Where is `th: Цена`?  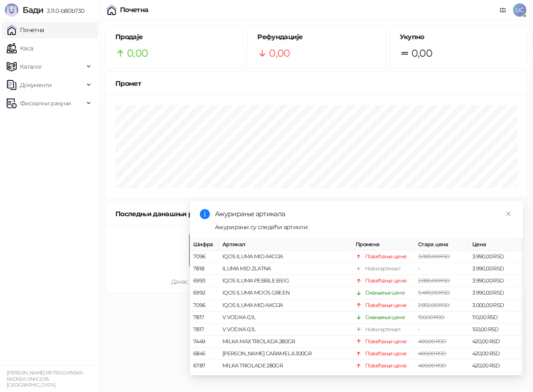
th: Цена is located at coordinates (496, 245).